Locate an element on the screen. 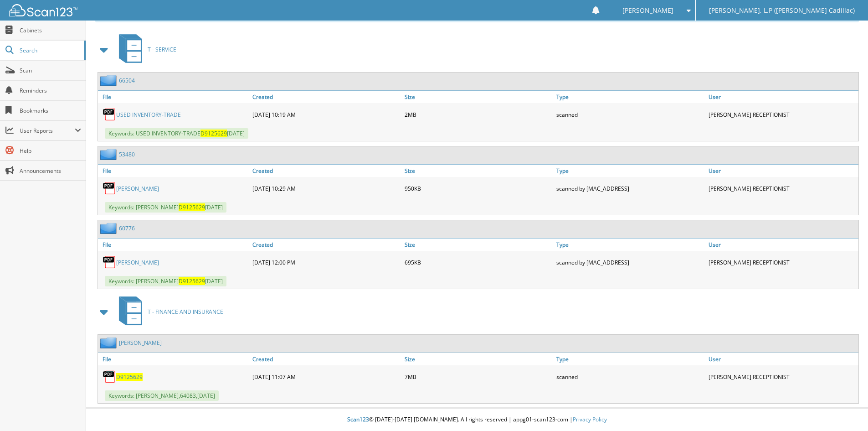 This screenshot has width=868, height=431. span: Cabinets is located at coordinates (50, 30).